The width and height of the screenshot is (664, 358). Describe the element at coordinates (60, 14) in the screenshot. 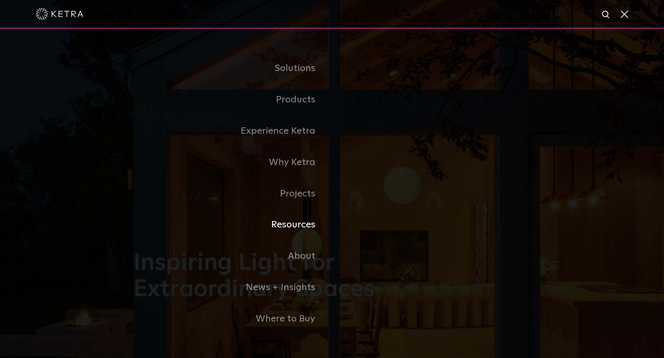

I see `img: ketra-logo-2019-white` at that location.